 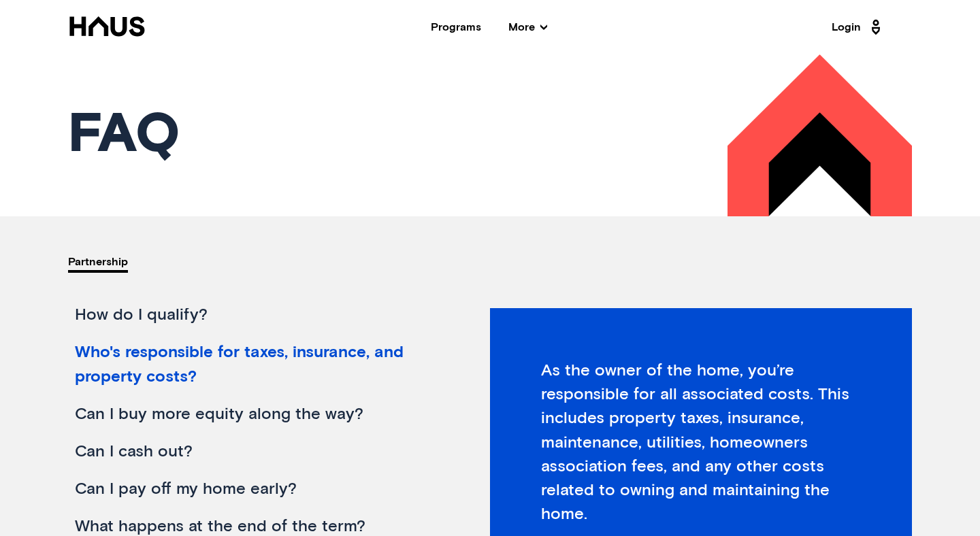 I want to click on a: Programs, so click(x=456, y=27).